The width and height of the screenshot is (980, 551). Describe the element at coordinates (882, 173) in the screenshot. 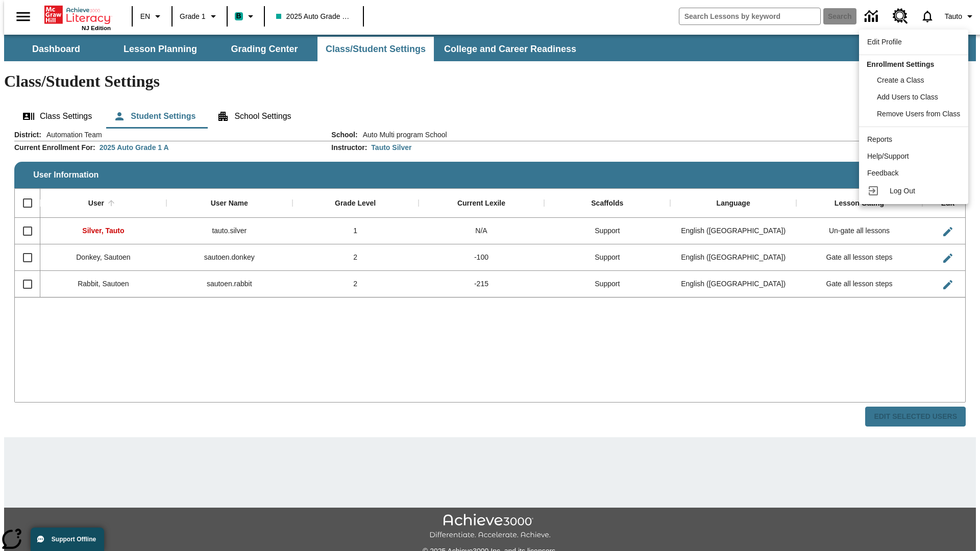

I see `span: Feedback` at that location.